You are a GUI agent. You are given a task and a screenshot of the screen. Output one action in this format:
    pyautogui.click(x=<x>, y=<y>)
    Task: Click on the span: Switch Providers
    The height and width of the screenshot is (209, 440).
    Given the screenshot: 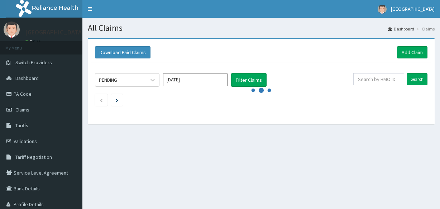 What is the action you would take?
    pyautogui.click(x=34, y=62)
    